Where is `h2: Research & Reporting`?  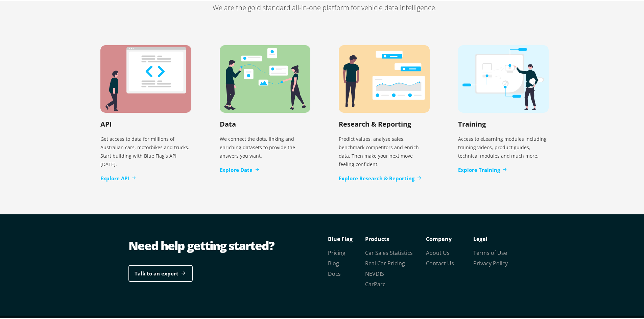
h2: Research & Reporting is located at coordinates (375, 123).